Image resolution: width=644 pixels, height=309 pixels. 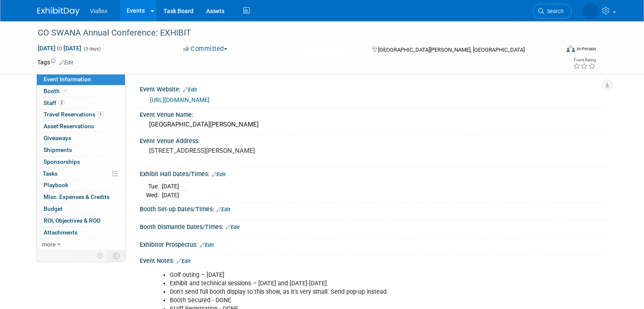 What do you see at coordinates (81, 244) in the screenshot?
I see `a: more` at bounding box center [81, 244].